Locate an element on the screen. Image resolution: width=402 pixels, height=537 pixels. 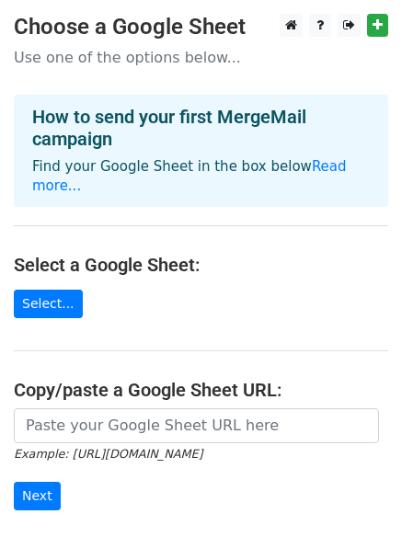
h4: Copy/paste a Google Sheet URL: is located at coordinates (201, 390).